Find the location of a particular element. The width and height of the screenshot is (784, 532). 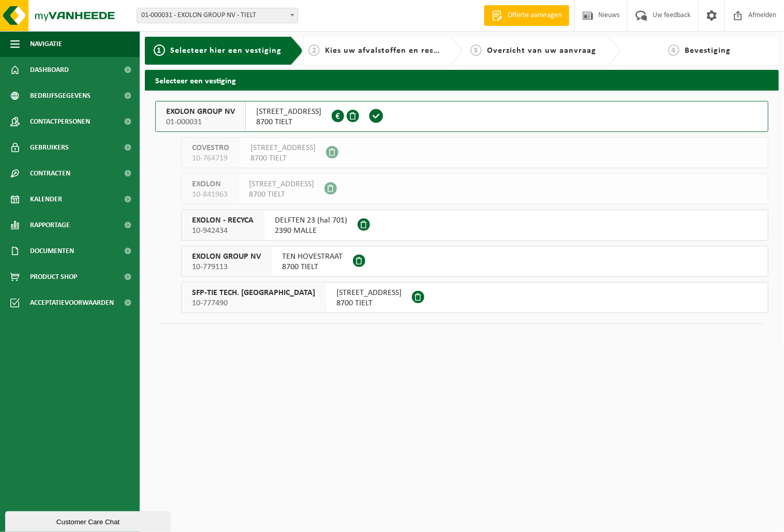

span: Product Shop is located at coordinates (53, 277).